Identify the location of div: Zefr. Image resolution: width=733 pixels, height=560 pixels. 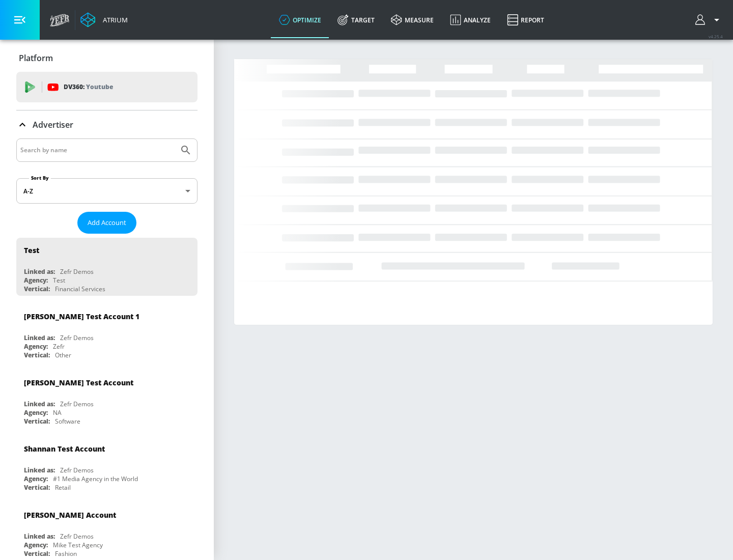
(58, 346).